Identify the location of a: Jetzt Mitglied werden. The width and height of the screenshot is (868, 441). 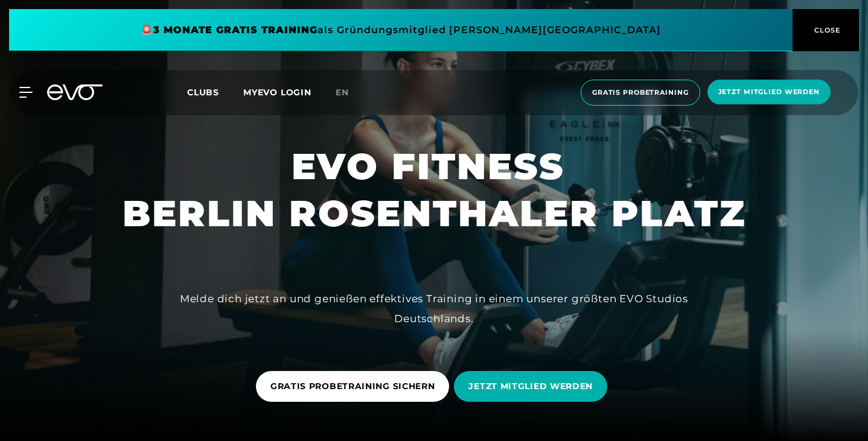
(769, 92).